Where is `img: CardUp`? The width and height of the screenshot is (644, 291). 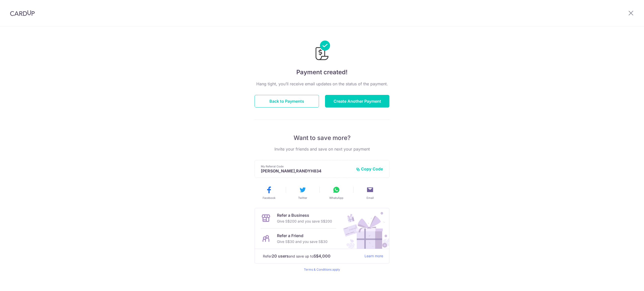
img: CardUp is located at coordinates (23, 13).